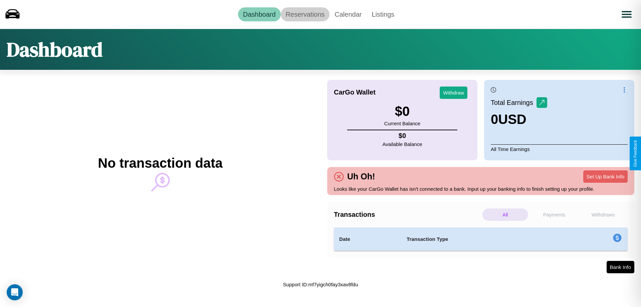 This screenshot has height=307, width=641. I want to click on p: Support ID: mf7yigch0fay3xav8fdu, so click(320, 284).